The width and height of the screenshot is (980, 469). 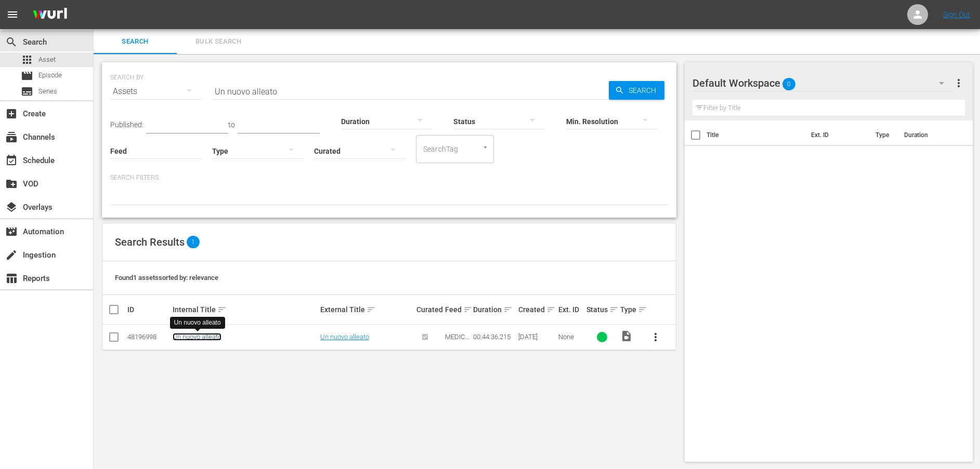 What do you see at coordinates (537, 310) in the screenshot?
I see `div: Created` at bounding box center [537, 310].